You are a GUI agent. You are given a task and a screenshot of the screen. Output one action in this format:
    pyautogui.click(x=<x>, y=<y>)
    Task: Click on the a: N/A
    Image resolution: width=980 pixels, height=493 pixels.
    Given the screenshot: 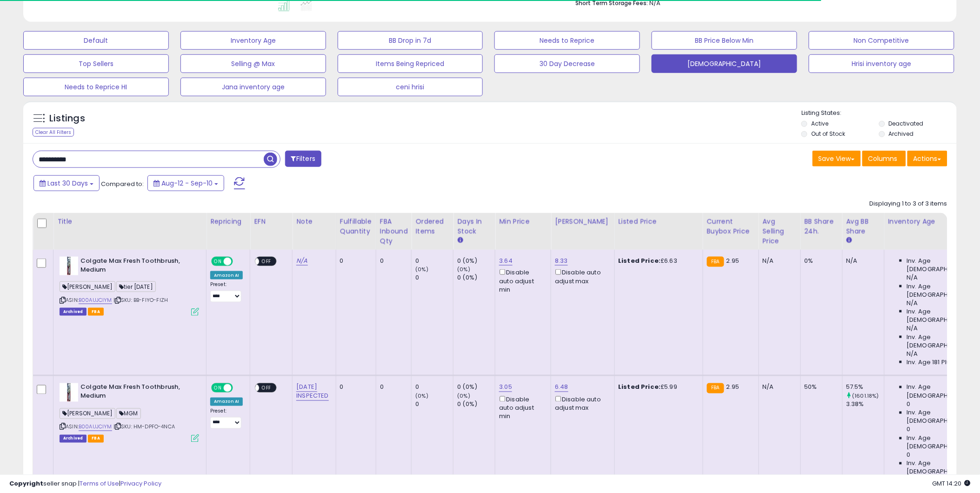 What is the action you would take?
    pyautogui.click(x=302, y=261)
    